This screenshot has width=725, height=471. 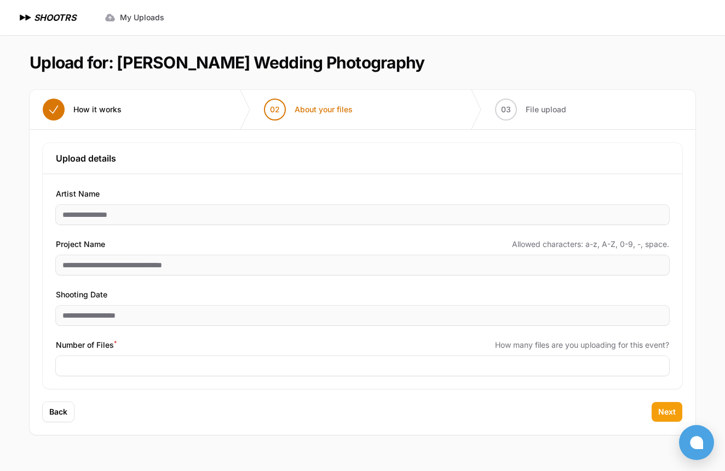 What do you see at coordinates (667, 412) in the screenshot?
I see `button: Next` at bounding box center [667, 412].